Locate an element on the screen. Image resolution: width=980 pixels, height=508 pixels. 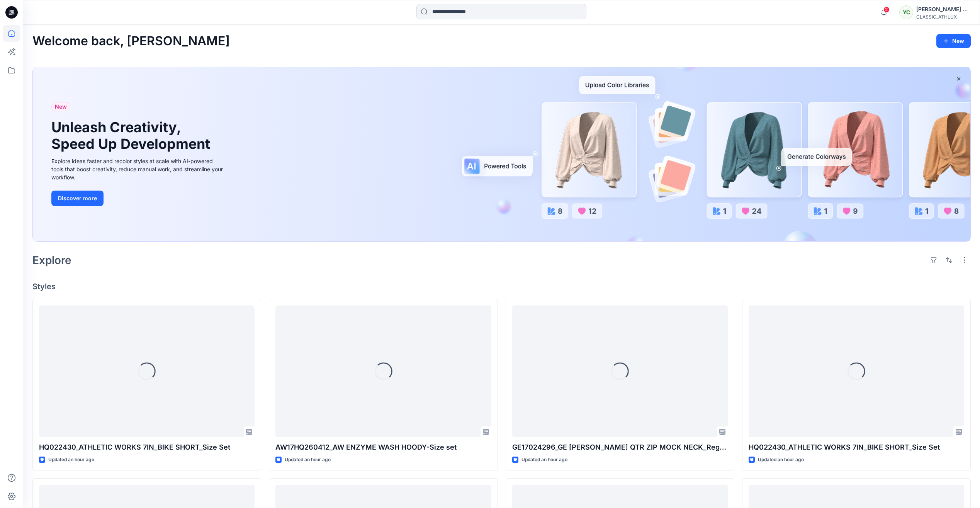
h1: Unleash Creativity, Speed Up Development is located at coordinates (132, 136).